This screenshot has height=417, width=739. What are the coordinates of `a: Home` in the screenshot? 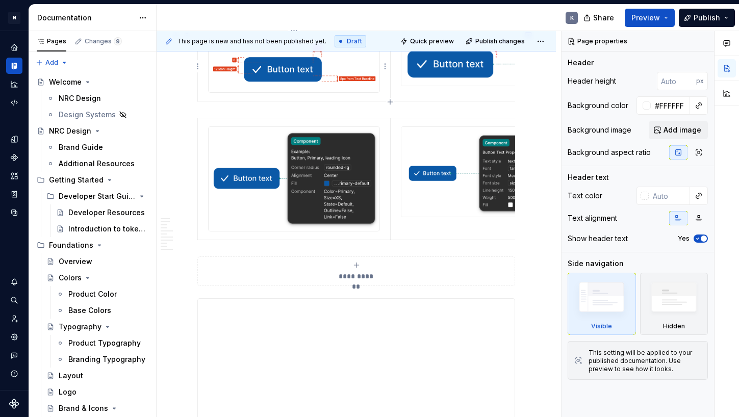 It's located at (14, 47).